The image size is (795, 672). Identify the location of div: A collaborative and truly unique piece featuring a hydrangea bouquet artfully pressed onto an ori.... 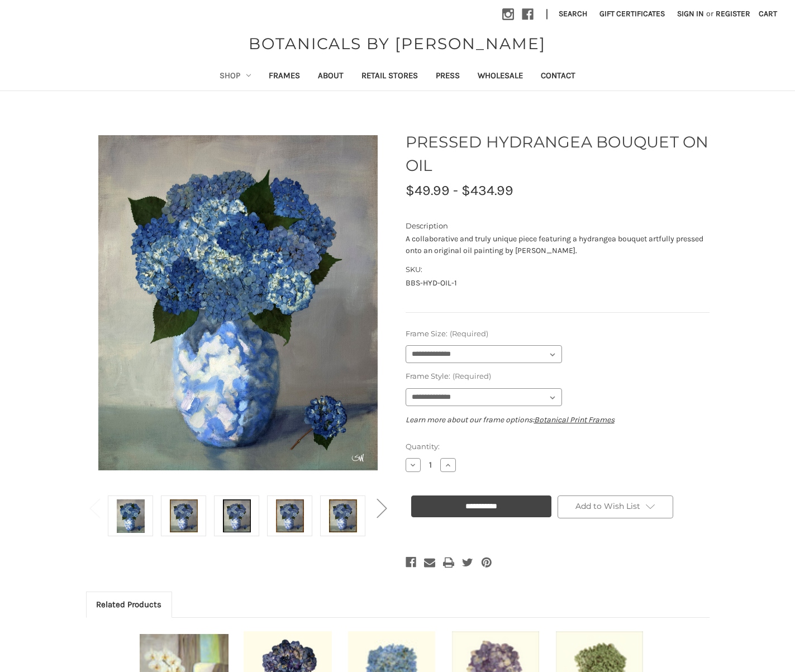
(557, 245).